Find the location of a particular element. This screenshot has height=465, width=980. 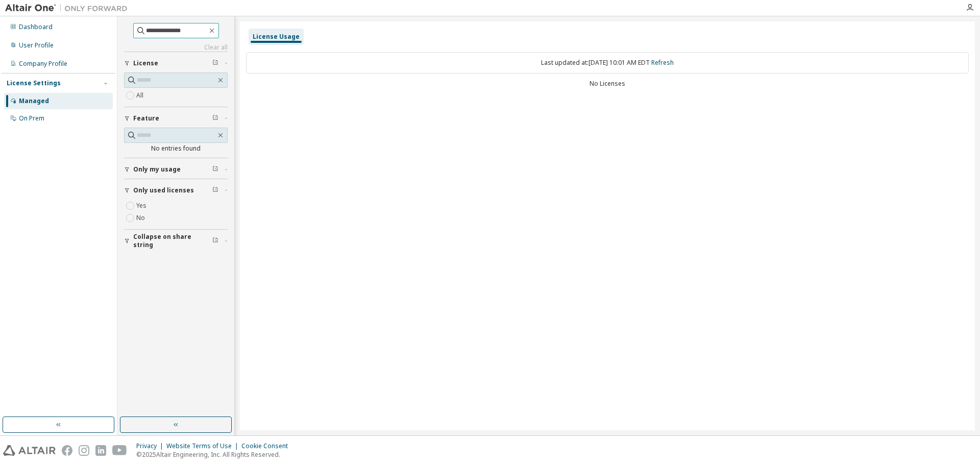

div: Dashboard is located at coordinates (36, 27).